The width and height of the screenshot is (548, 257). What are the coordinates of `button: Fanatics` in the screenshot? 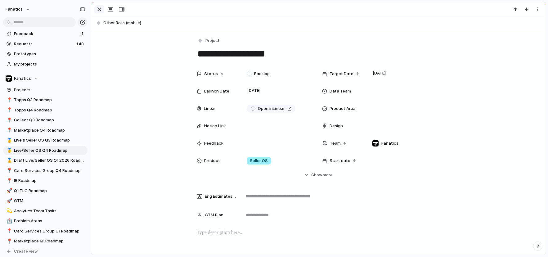 It's located at (45, 79).